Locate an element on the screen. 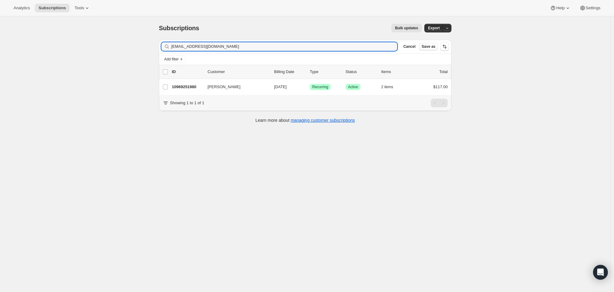 The height and width of the screenshot is (292, 614). div: Open Intercom Messenger is located at coordinates (601, 272).